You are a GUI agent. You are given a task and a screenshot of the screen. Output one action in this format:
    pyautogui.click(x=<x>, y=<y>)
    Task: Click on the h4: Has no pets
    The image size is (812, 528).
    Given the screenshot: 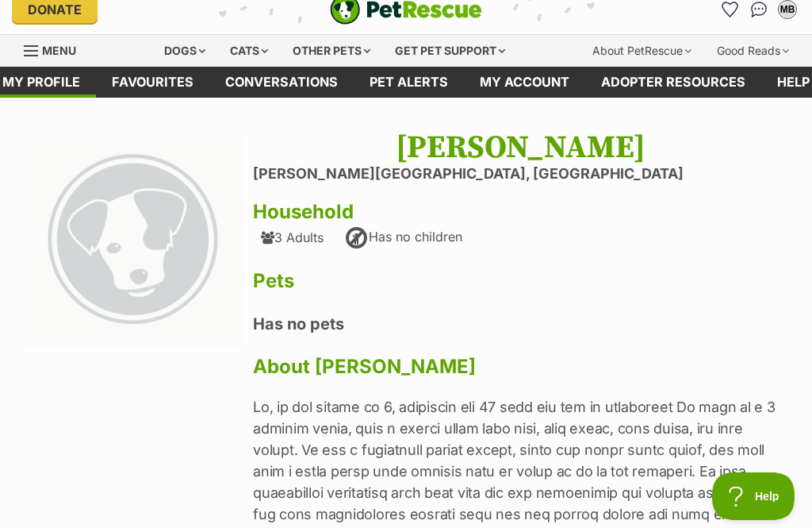 What is the action you would take?
    pyautogui.click(x=520, y=324)
    